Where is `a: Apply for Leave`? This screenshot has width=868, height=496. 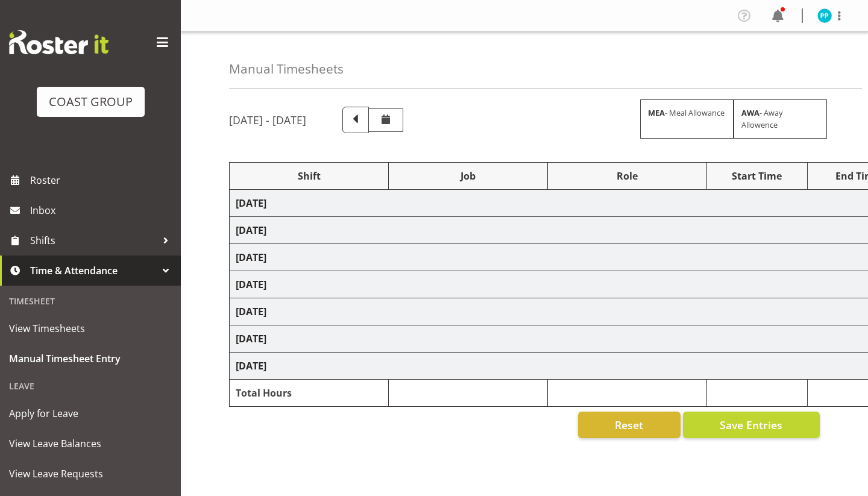
a: Apply for Leave is located at coordinates (90, 413).